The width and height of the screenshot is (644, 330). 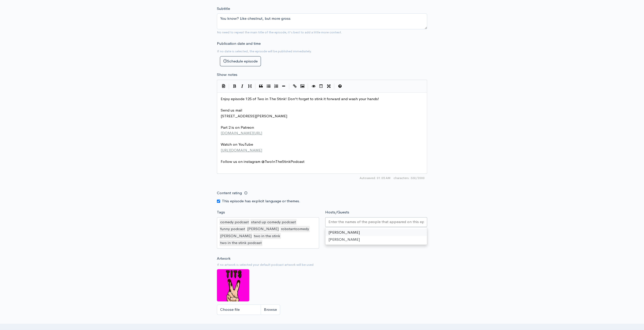 I want to click on button: Create Link, so click(x=295, y=86).